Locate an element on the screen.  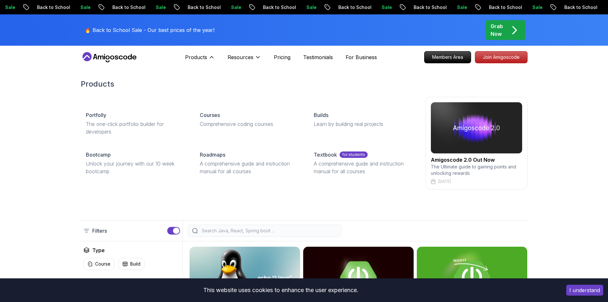
p: Pricing is located at coordinates (282, 57).